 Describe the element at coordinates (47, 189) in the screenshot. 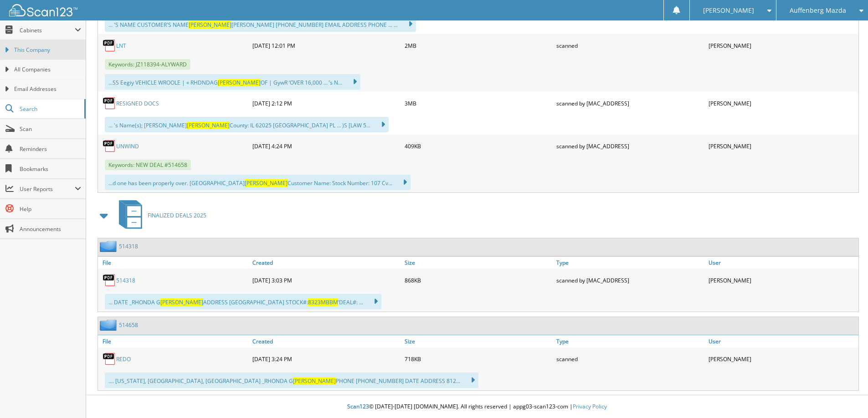

I see `span: User Reports` at that location.